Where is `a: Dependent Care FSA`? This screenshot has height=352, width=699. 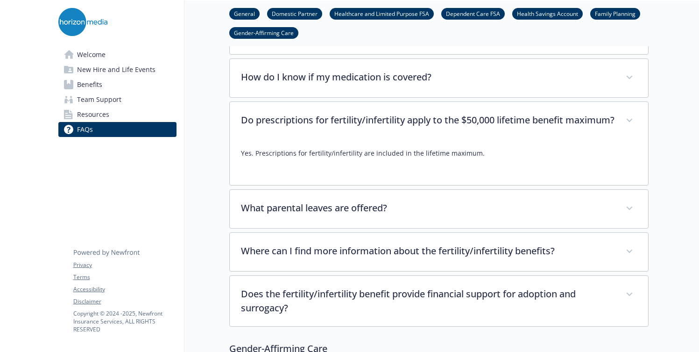
a: Dependent Care FSA is located at coordinates (473, 13).